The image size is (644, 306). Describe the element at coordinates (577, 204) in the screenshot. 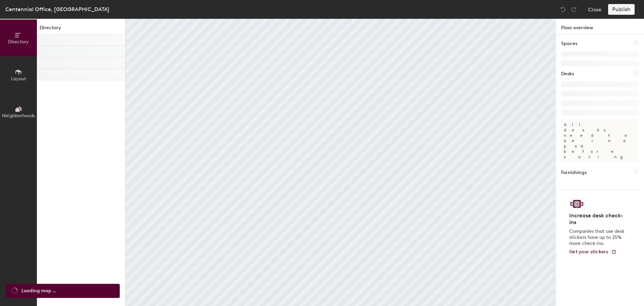

I see `img: Sticker logo` at that location.